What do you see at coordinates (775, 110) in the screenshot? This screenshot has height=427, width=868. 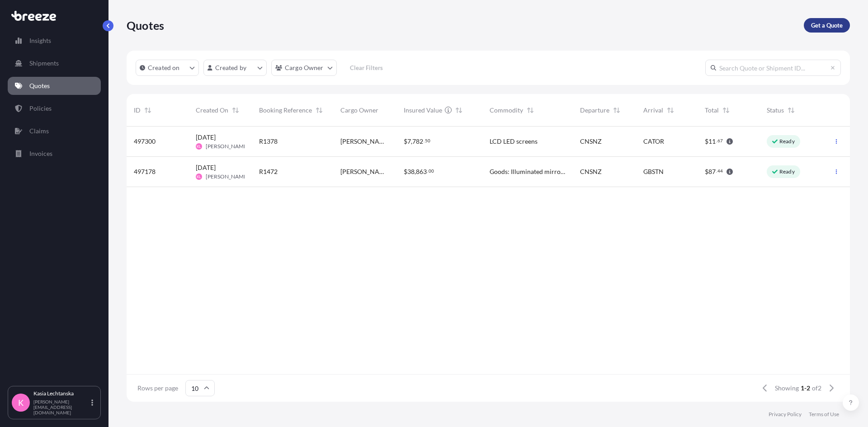 I see `span: Status` at bounding box center [775, 110].